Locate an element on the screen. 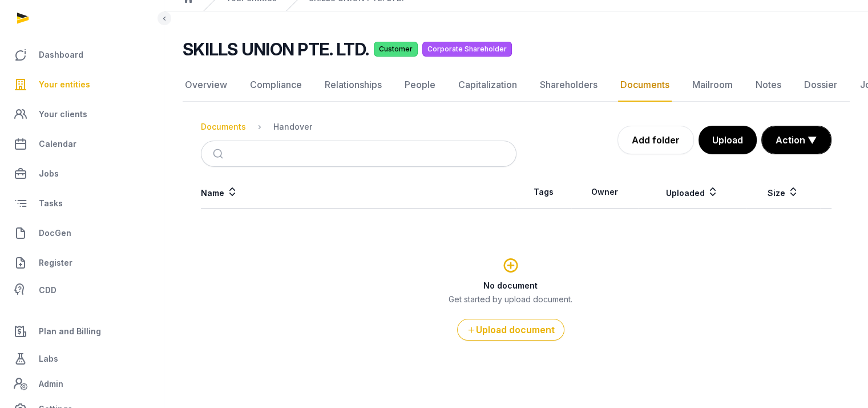 This screenshot has width=868, height=408. a: Plan and Billing is located at coordinates (82, 331).